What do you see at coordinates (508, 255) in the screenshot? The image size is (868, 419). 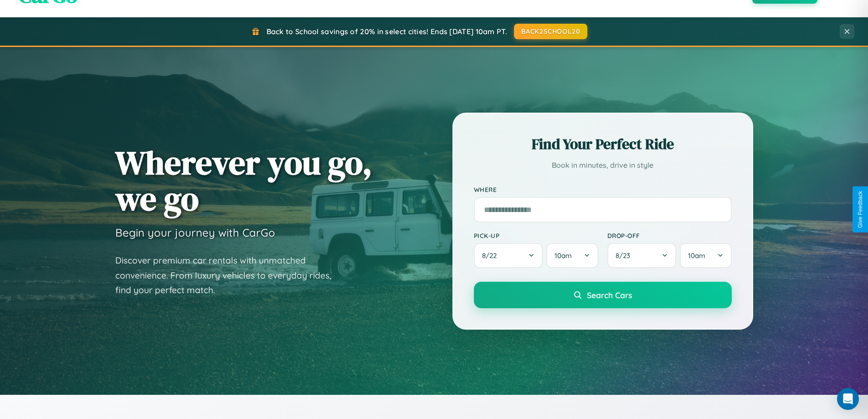 I see `button: 8/22` at bounding box center [508, 255].